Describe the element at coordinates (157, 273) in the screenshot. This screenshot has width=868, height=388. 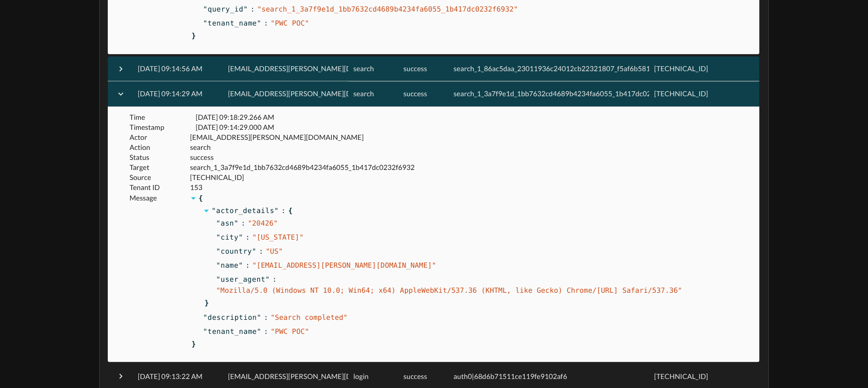
I see `p: Message` at that location.